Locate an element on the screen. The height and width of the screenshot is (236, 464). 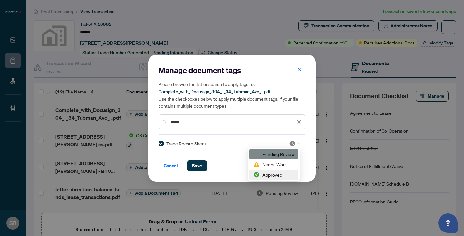
button: Cancel is located at coordinates (171, 166).